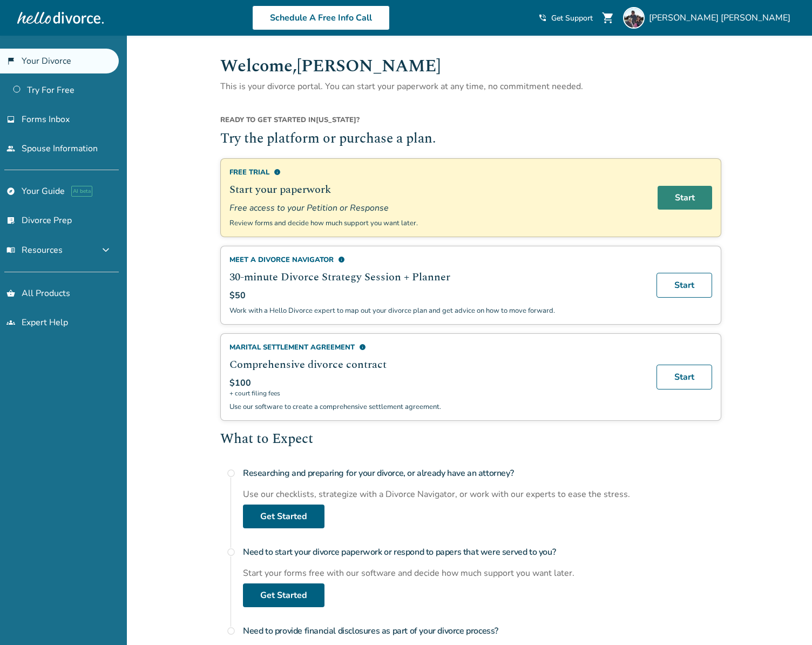 The image size is (812, 645). I want to click on span: phone_in_talk, so click(543, 18).